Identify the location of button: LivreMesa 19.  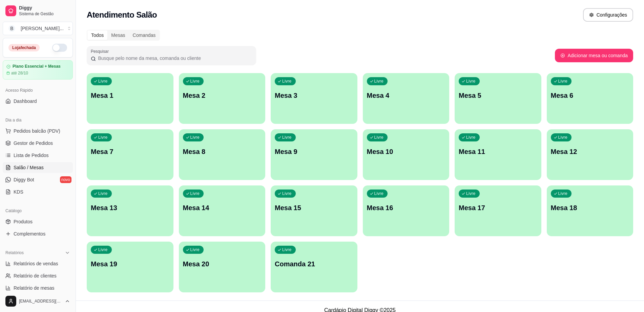
(130, 267).